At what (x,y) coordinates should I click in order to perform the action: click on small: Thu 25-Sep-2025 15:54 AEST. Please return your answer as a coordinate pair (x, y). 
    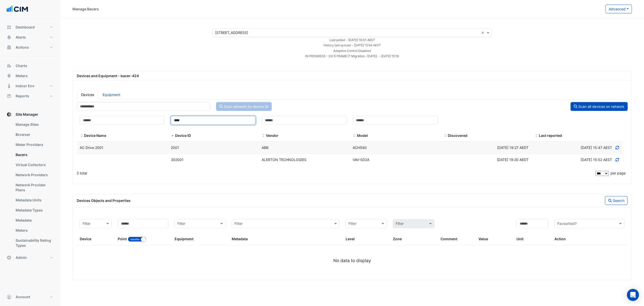
    Looking at the image, I should click on (352, 45).